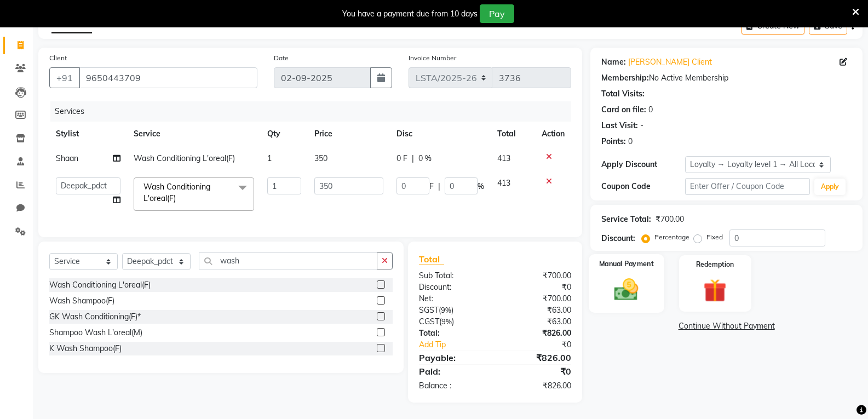 This screenshot has width=868, height=419. I want to click on div: Wash Conditioning L'oreal(F), so click(100, 285).